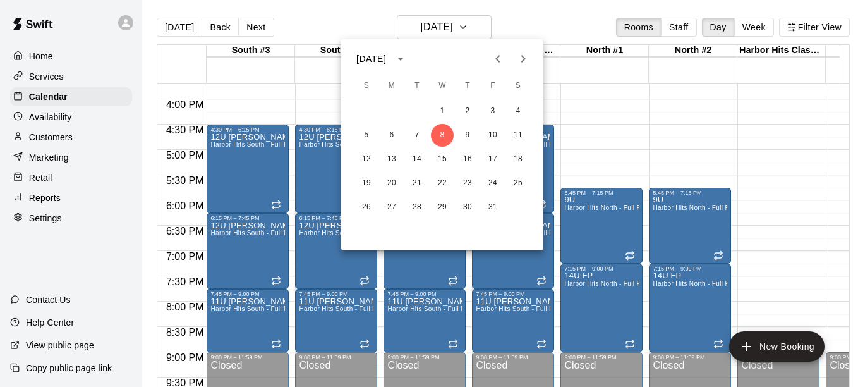 Image resolution: width=858 pixels, height=387 pixels. Describe the element at coordinates (493, 111) in the screenshot. I see `button: 3` at that location.